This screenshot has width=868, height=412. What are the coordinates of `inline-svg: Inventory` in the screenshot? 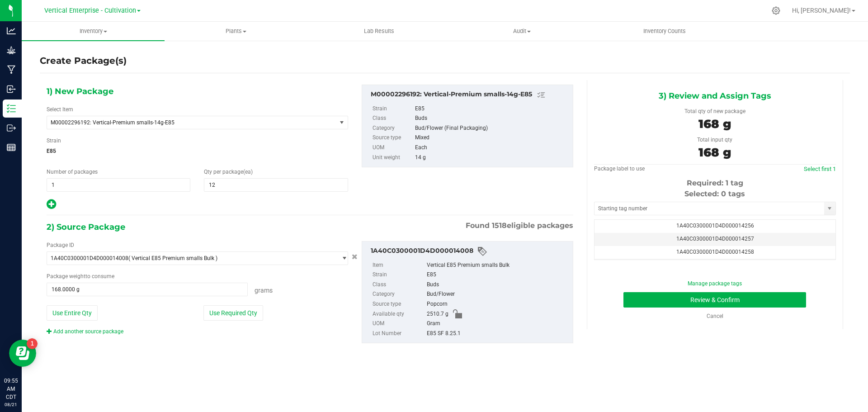 It's located at (11, 109).